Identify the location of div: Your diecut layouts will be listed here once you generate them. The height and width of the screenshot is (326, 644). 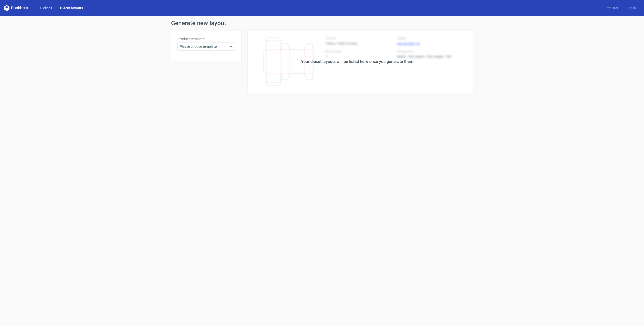
(357, 62).